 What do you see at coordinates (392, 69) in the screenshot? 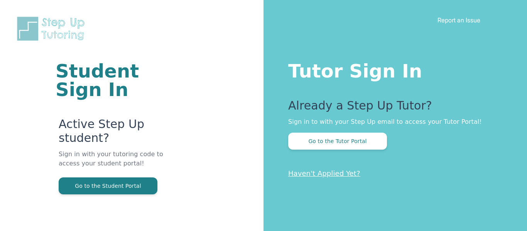
I see `h1: Tutor Sign In` at bounding box center [392, 69].